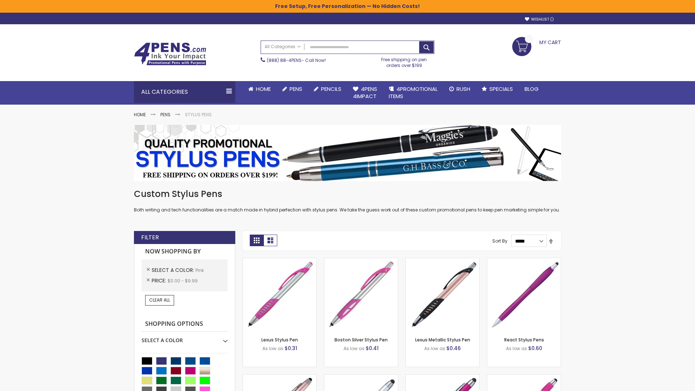 This screenshot has width=695, height=391. What do you see at coordinates (497, 89) in the screenshot?
I see `a: Specials` at bounding box center [497, 89].